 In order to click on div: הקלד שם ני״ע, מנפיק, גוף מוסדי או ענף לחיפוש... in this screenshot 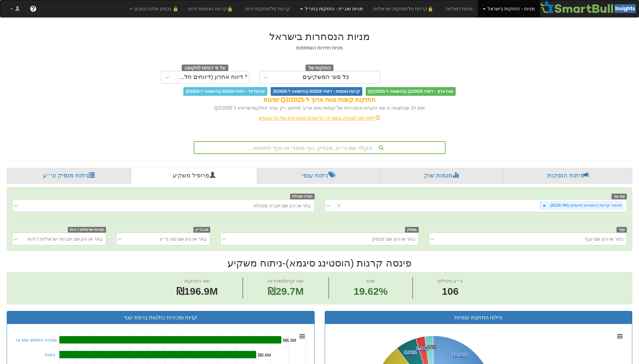, I will do `click(320, 147)`.